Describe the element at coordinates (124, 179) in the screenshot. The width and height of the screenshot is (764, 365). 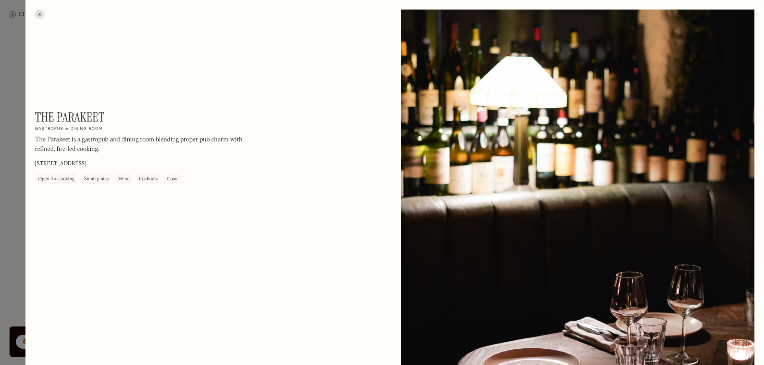
I see `div: Wine` at that location.